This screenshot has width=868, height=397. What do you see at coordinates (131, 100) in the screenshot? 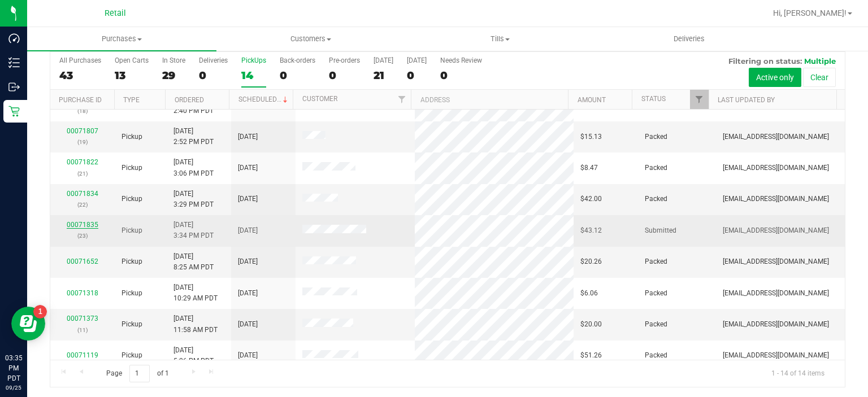
I see `a: Type` at bounding box center [131, 100].